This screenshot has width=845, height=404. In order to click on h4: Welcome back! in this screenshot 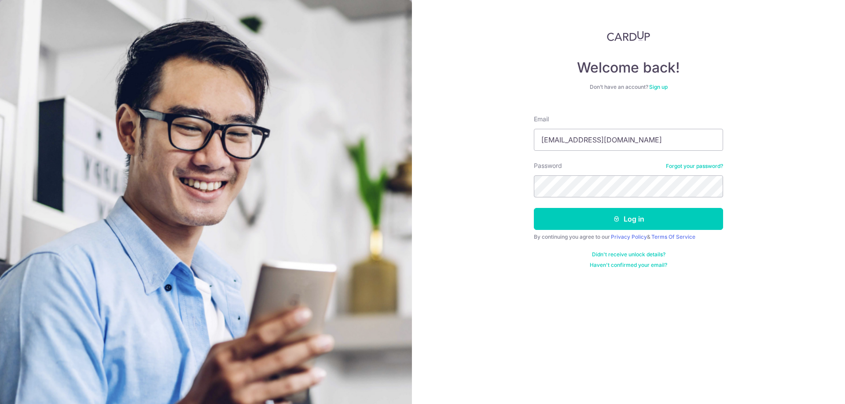, I will do `click(628, 68)`.